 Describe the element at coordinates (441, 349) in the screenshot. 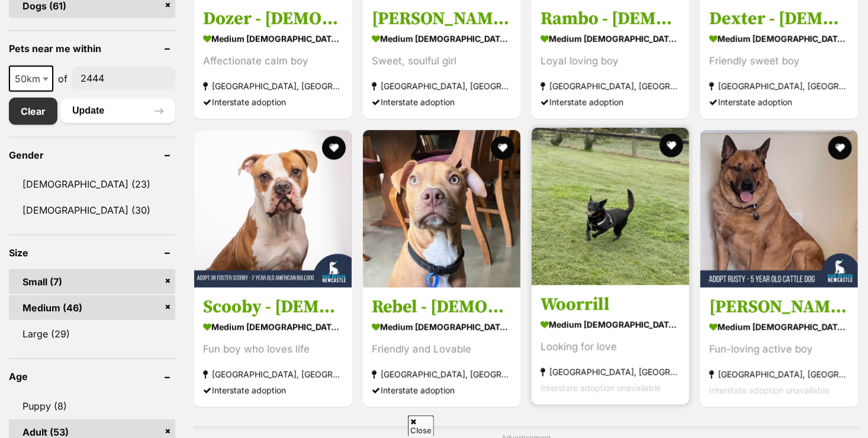

I see `div: Friendly and Lovable` at that location.